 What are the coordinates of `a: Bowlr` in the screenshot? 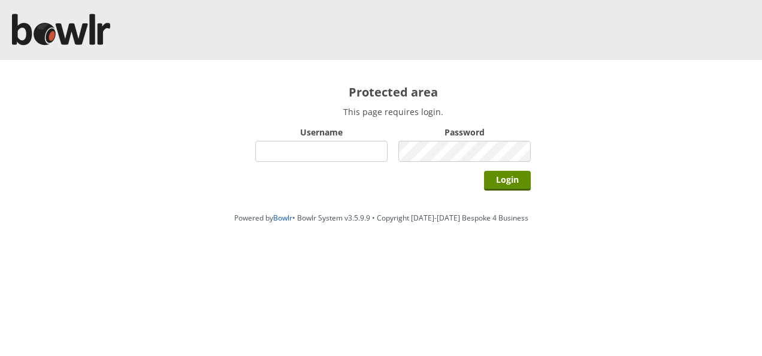 It's located at (283, 217).